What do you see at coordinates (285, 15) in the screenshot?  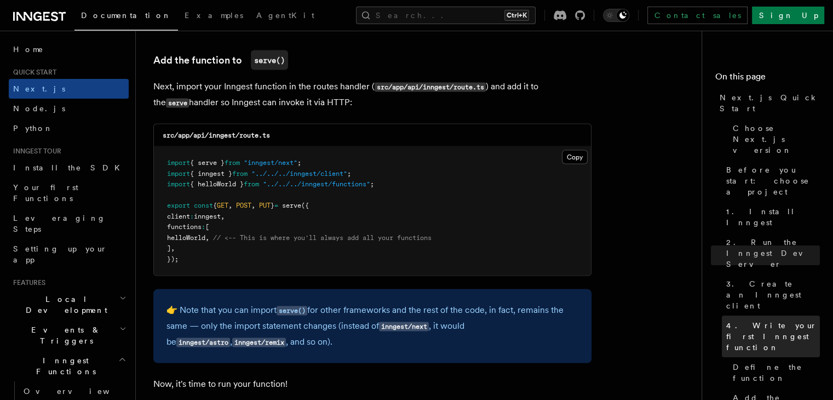 I see `span: AgentKit` at bounding box center [285, 15].